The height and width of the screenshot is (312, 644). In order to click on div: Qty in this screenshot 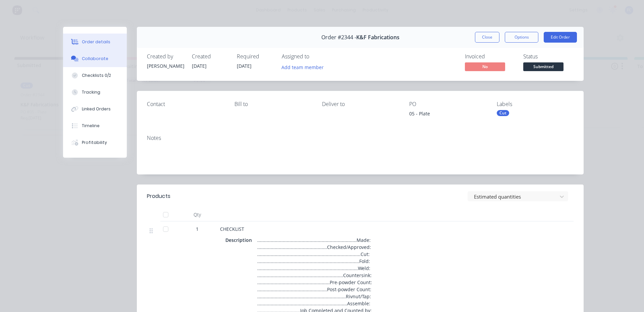, I will do `click(197, 215)`.